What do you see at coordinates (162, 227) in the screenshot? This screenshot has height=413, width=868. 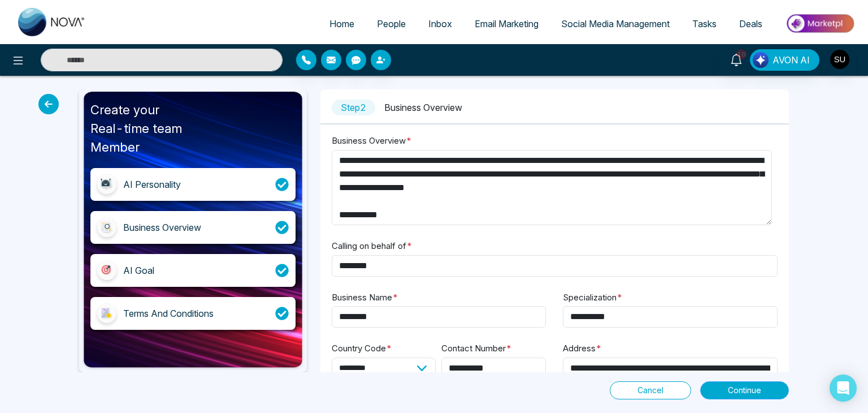 I see `div: Business Overview` at bounding box center [162, 227].